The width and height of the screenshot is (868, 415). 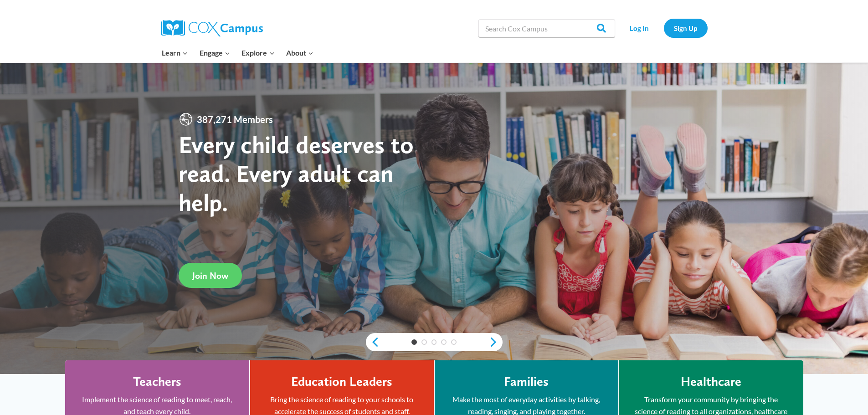 What do you see at coordinates (424, 342) in the screenshot?
I see `a: 2` at bounding box center [424, 342].